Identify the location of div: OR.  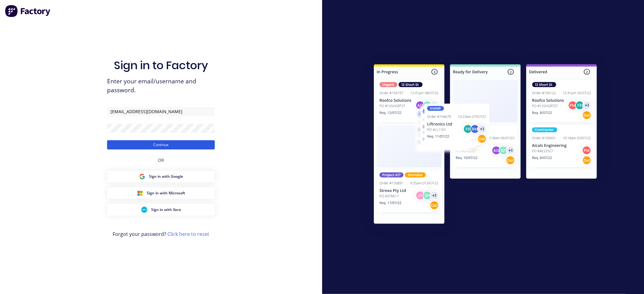
(161, 160).